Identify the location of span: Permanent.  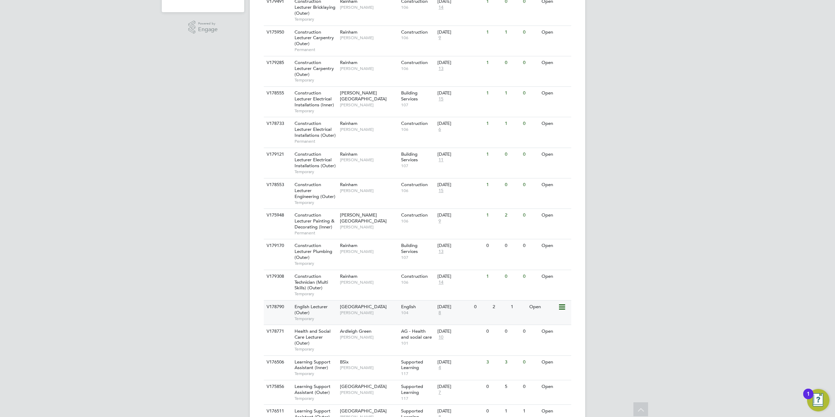
(316, 141).